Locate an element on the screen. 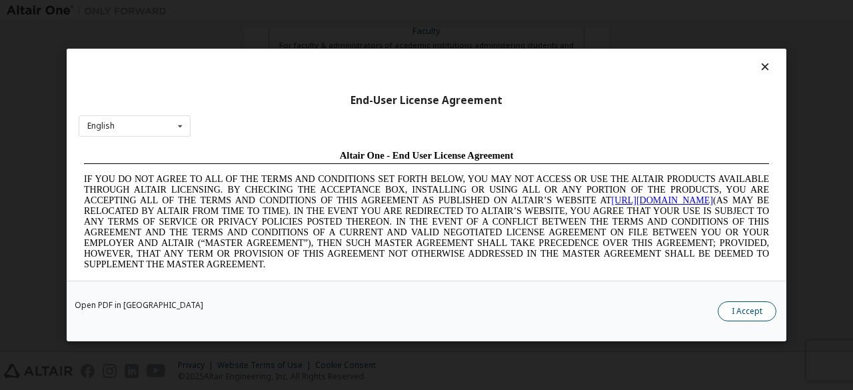 This screenshot has height=390, width=853. span: IF YOU DO NOT AGREE TO ALL OF THE TERMS AND CONDITIONS SET FORTH BELOW, YOU MAY NOT ACCESS OR USE... is located at coordinates (348, 77).